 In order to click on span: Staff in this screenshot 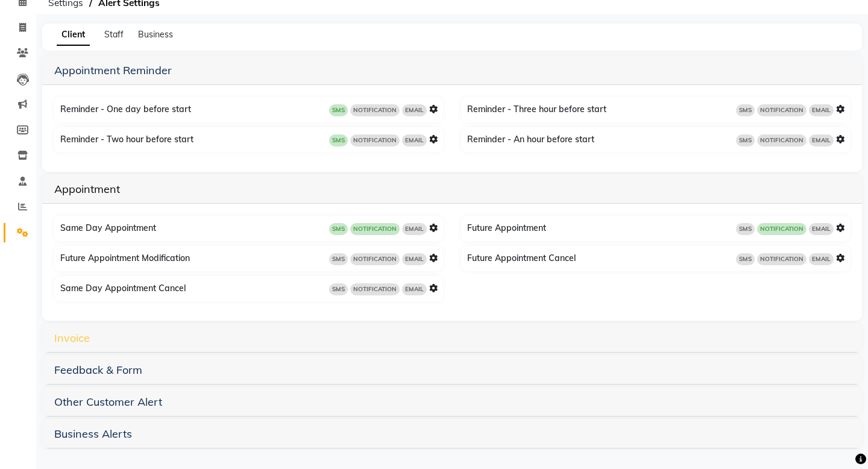, I will do `click(114, 34)`.